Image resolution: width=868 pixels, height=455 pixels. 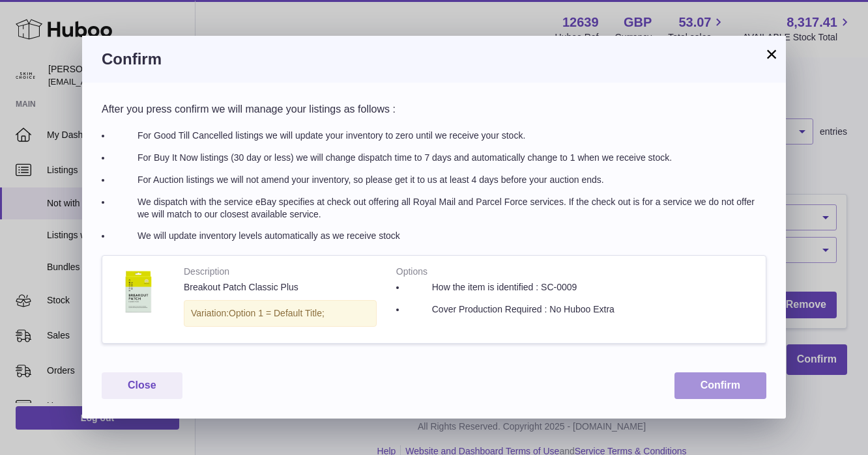 I want to click on button: Confirm, so click(x=720, y=385).